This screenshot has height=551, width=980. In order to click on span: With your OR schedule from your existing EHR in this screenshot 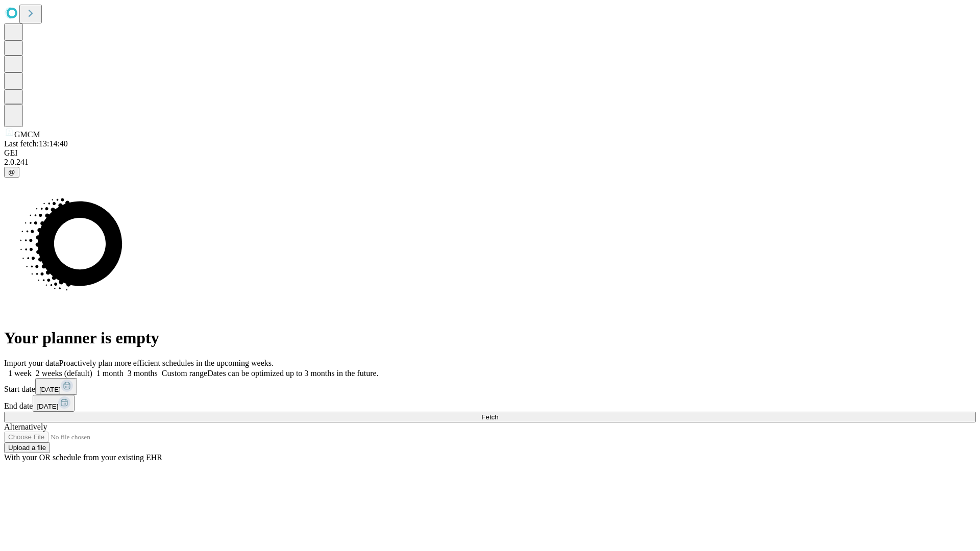, I will do `click(84, 457)`.